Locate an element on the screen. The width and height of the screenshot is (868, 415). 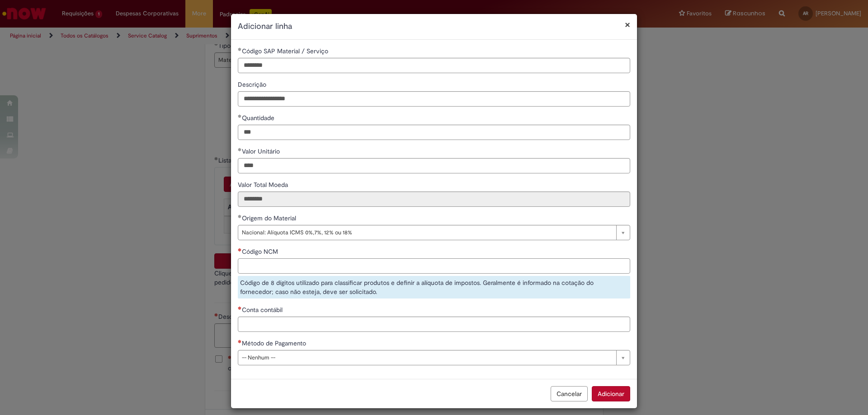
input: Valor Unitário is located at coordinates (434, 165).